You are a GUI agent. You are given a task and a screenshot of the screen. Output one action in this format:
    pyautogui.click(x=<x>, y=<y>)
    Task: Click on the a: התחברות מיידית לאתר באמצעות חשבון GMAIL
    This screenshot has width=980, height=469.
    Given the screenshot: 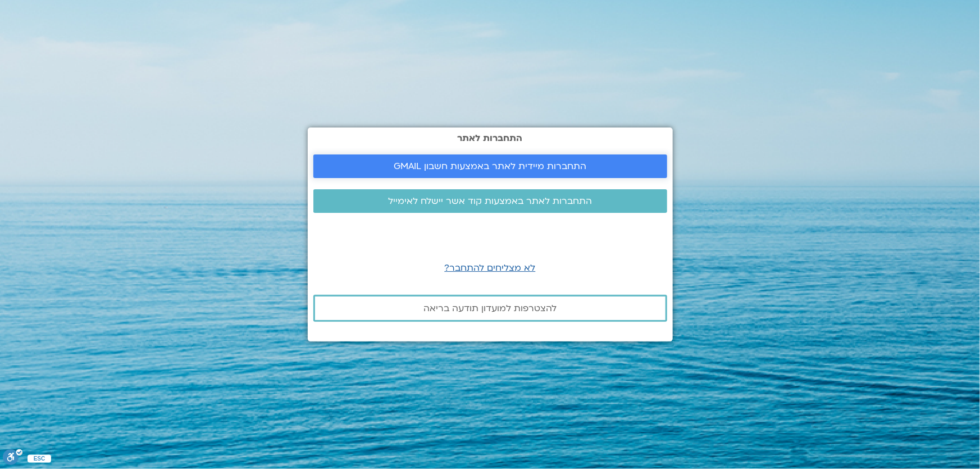 What is the action you would take?
    pyautogui.click(x=490, y=166)
    